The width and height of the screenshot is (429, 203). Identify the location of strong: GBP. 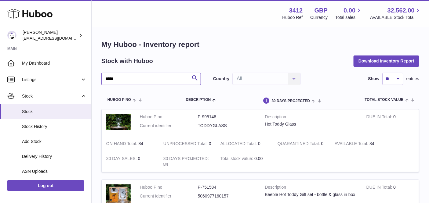
(321, 10).